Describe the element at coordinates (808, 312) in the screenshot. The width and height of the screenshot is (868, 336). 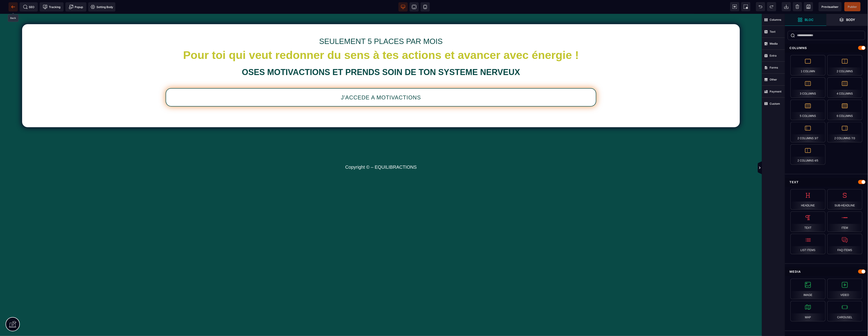
I see `div: Map` at that location.